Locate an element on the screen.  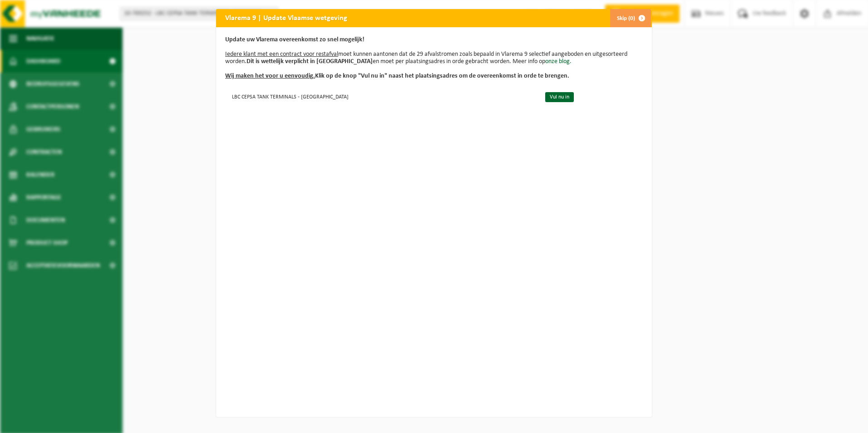
b: Klik op de knop "Vul nu in" naast het plaatsingsadres om de overeenkomst in orde te brengen. is located at coordinates (397, 76).